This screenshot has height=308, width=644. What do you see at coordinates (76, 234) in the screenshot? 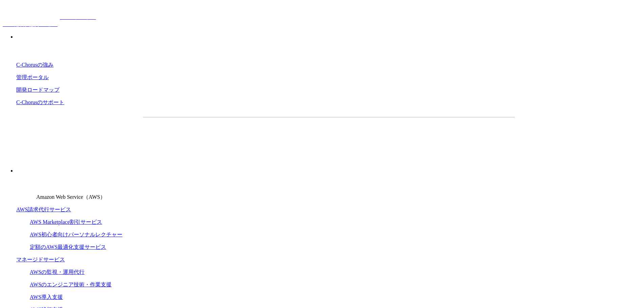
I see `a: AWS初心者向けパーソナルレクチャー` at bounding box center [76, 234].